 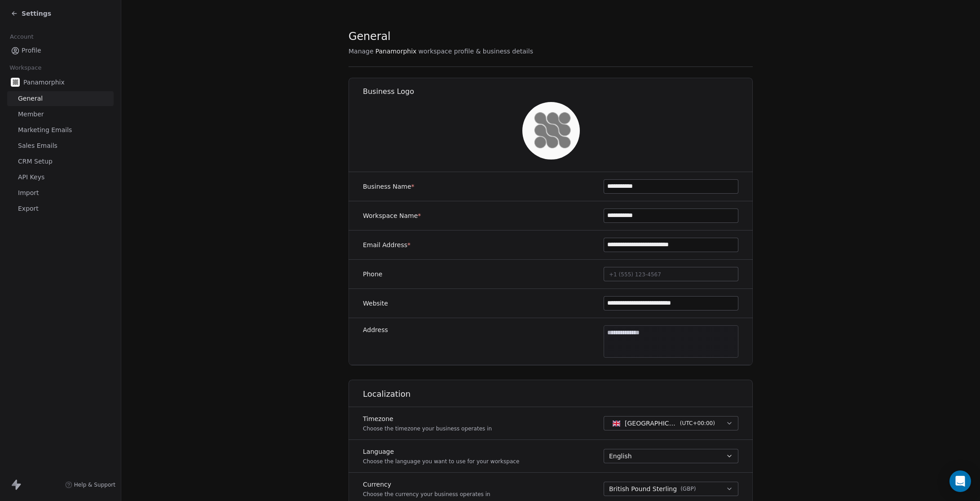 What do you see at coordinates (94, 485) in the screenshot?
I see `span: Help & Support` at bounding box center [94, 485].